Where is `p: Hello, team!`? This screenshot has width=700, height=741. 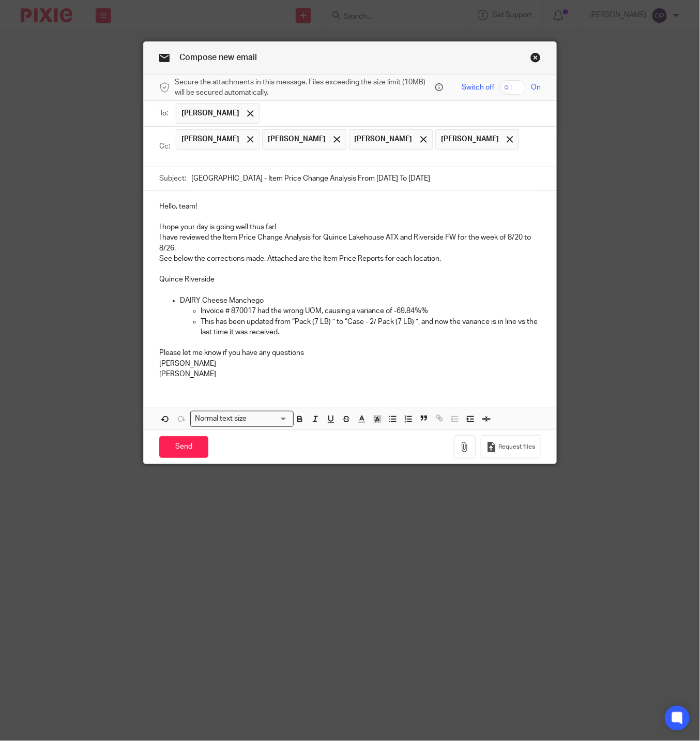
p: Hello, team! is located at coordinates (350, 206).